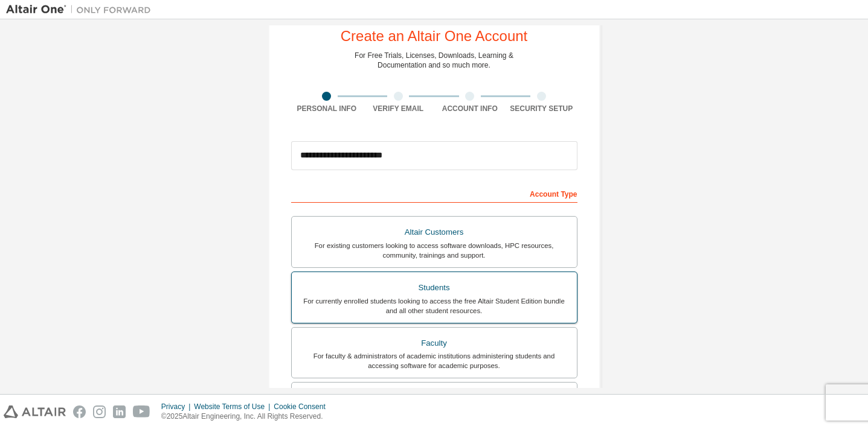  I want to click on div: For existing customers looking to access software downloads, HPC resources, community, trainings ..., so click(434, 250).